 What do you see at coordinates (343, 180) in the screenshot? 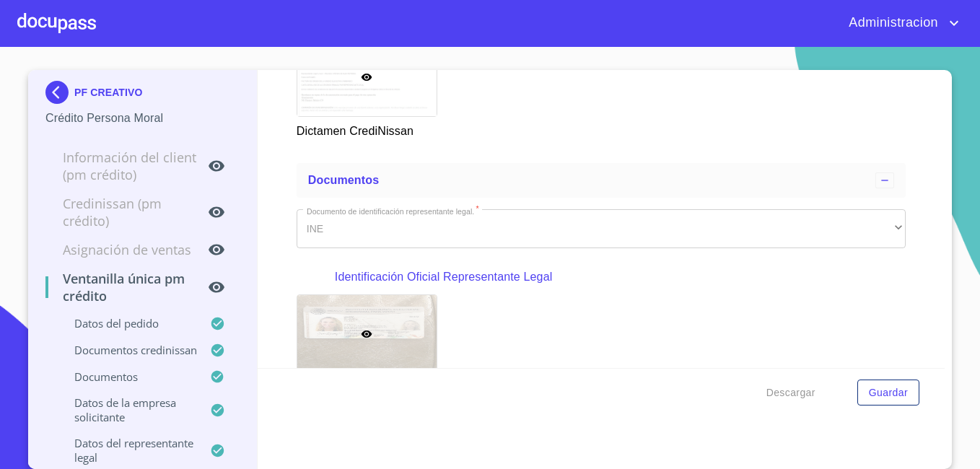
I see `span: Documentos` at bounding box center [343, 180].